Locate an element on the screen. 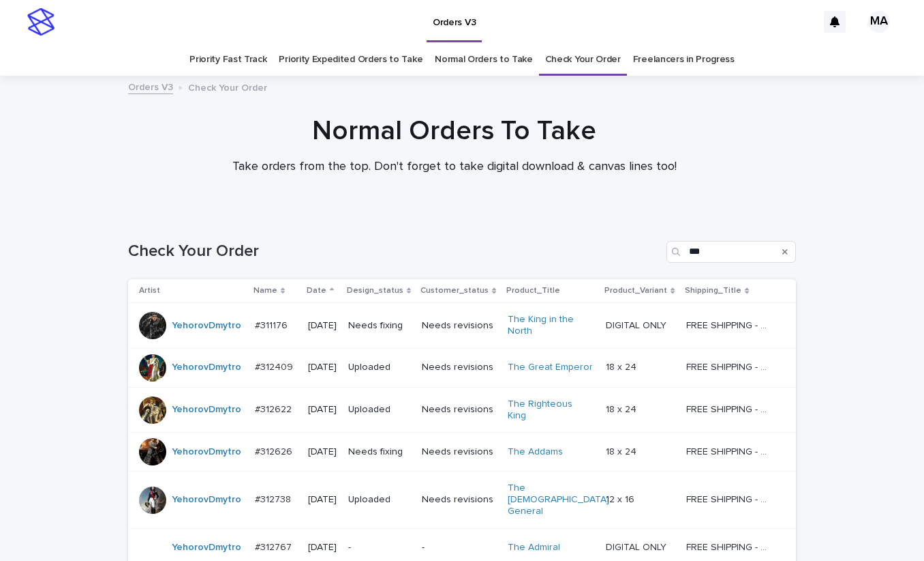 This screenshot has height=561, width=924. a: The Righteous King is located at coordinates (550, 410).